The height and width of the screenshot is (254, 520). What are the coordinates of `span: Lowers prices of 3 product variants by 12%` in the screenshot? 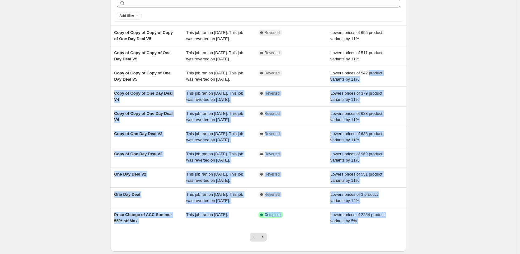 It's located at (354, 197).